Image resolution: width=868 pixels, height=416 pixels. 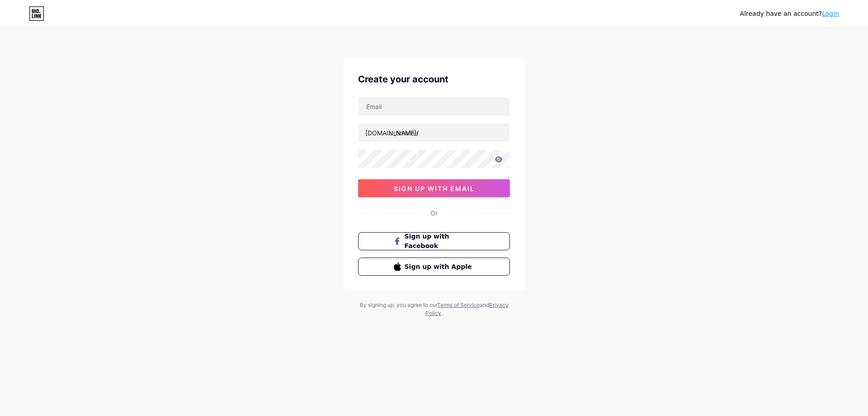 What do you see at coordinates (439, 267) in the screenshot?
I see `span: Sign up with Apple` at bounding box center [439, 267].